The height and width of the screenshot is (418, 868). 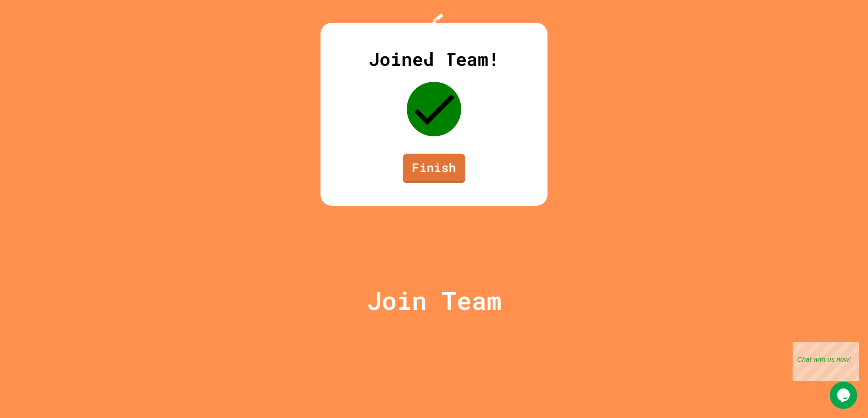 What do you see at coordinates (434, 36) in the screenshot?
I see `img: Logo.svg` at bounding box center [434, 36].